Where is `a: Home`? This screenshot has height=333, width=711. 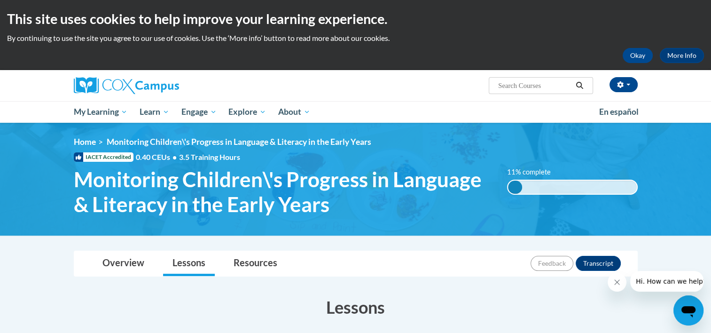
a: Home is located at coordinates (85, 142).